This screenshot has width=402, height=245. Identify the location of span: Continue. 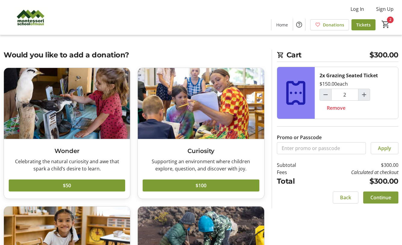
(381, 198).